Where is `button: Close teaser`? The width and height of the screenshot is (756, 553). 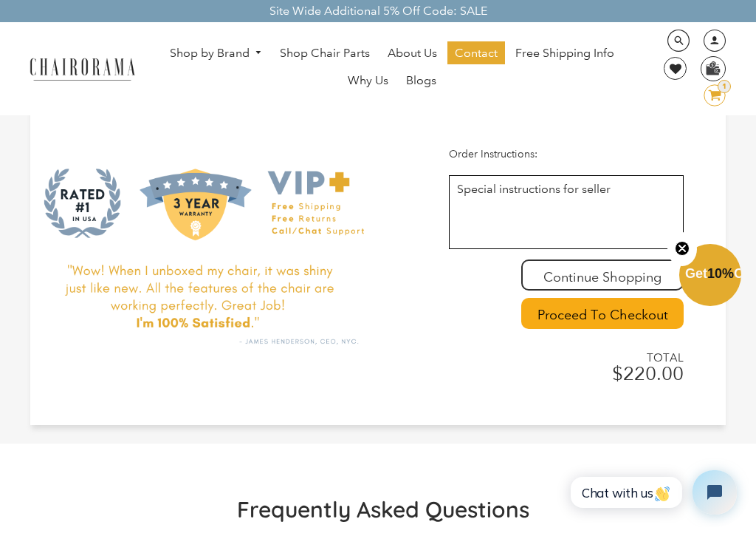
button: Close teaser is located at coordinates (683, 249).